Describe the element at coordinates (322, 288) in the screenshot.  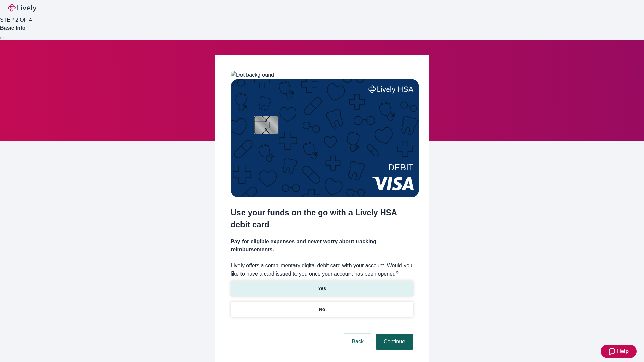
I see `p: Yes` at that location.